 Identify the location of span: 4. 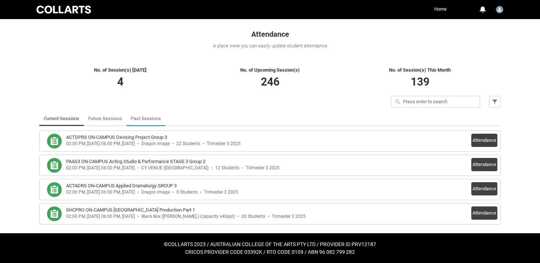
(120, 82).